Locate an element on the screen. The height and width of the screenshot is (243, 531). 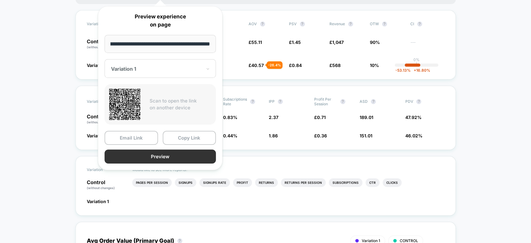
span: 90% is located at coordinates (375, 42).